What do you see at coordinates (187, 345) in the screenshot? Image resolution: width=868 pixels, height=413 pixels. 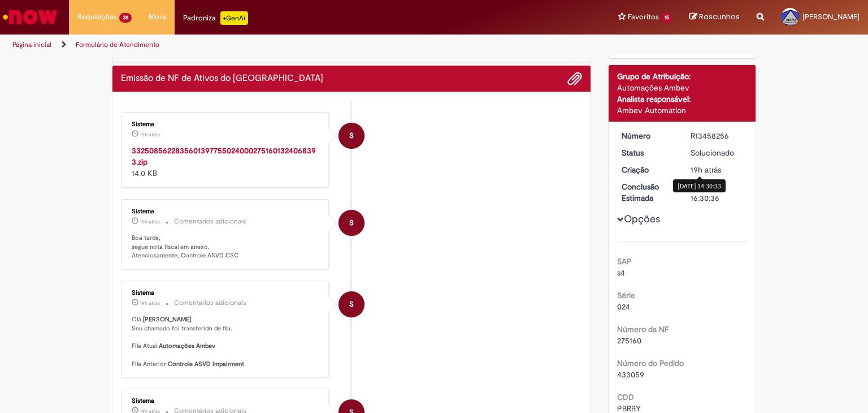 I see `b: Automações Ambev` at bounding box center [187, 345].